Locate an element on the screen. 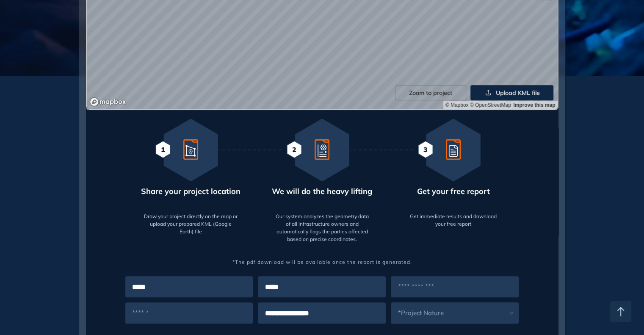 This screenshot has width=644, height=335. button: Zoom to project is located at coordinates (431, 93).